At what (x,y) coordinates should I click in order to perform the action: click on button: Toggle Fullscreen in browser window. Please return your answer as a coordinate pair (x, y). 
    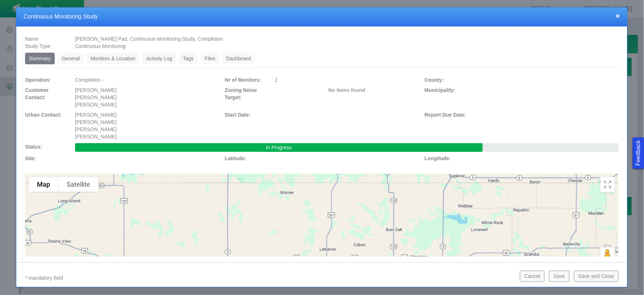
    Looking at the image, I should click on (607, 184).